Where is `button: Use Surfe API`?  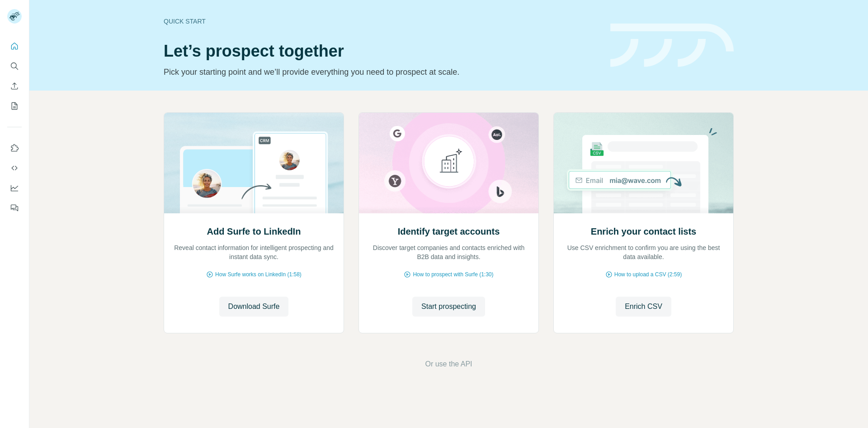
button: Use Surfe API is located at coordinates (14, 168).